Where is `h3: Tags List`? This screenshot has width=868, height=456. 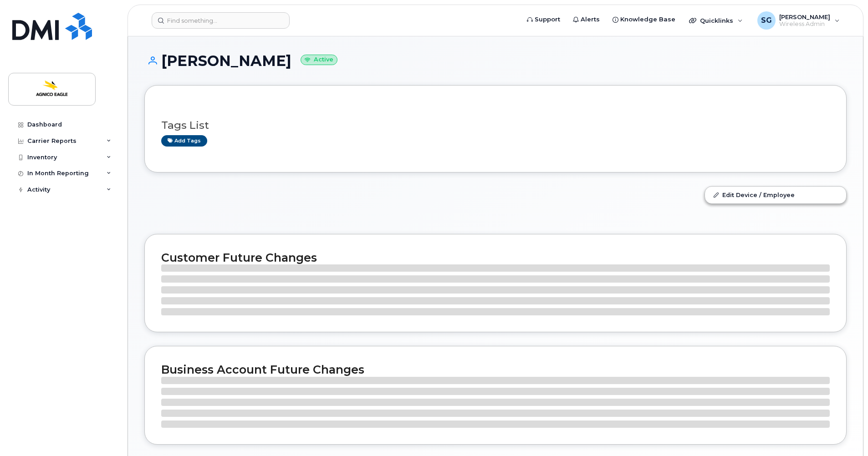 h3: Tags List is located at coordinates (496, 125).